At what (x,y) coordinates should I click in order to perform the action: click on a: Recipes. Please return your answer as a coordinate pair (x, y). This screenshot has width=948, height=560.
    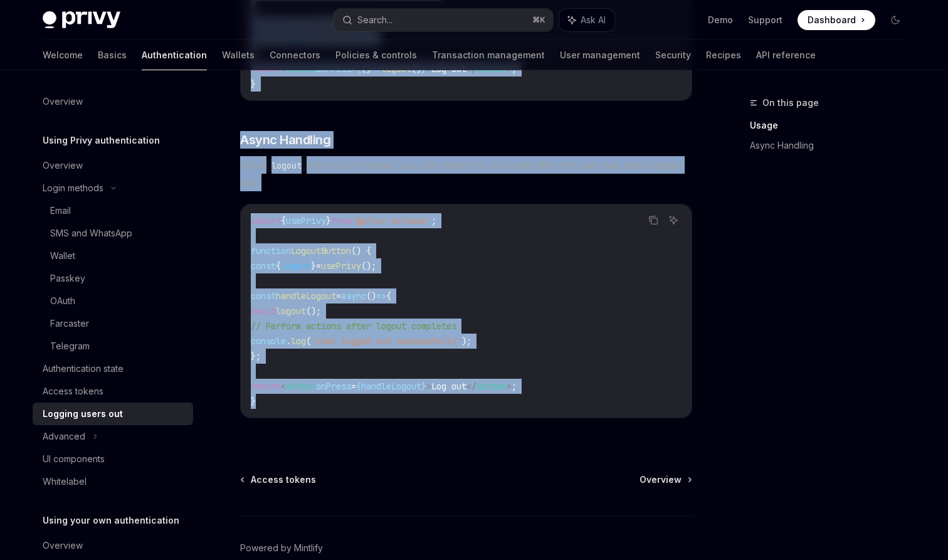
    Looking at the image, I should click on (723, 55).